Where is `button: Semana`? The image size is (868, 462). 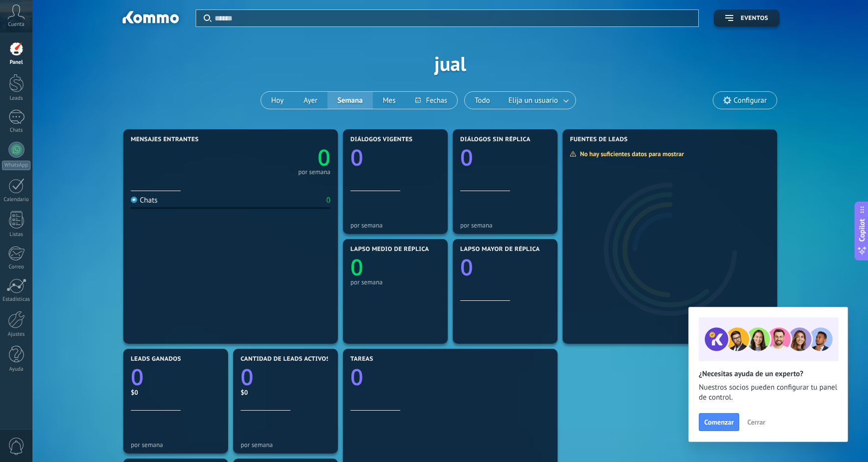
button: Semana is located at coordinates (350, 100).